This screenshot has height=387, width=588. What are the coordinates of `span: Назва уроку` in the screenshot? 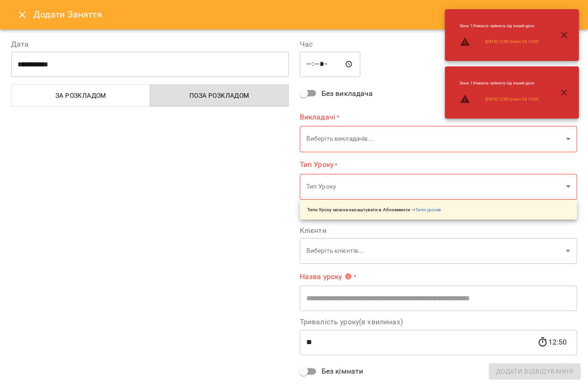 It's located at (326, 276).